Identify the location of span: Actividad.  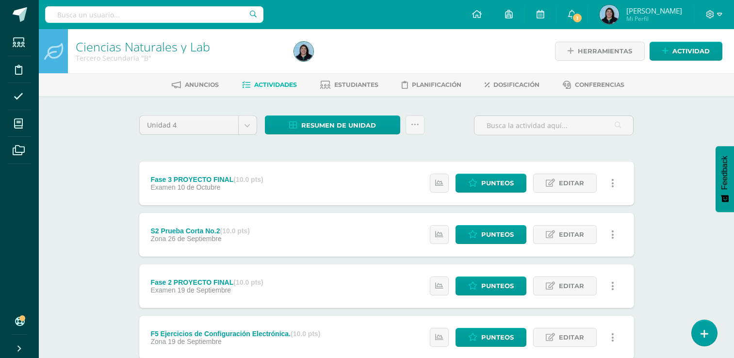
(691, 51).